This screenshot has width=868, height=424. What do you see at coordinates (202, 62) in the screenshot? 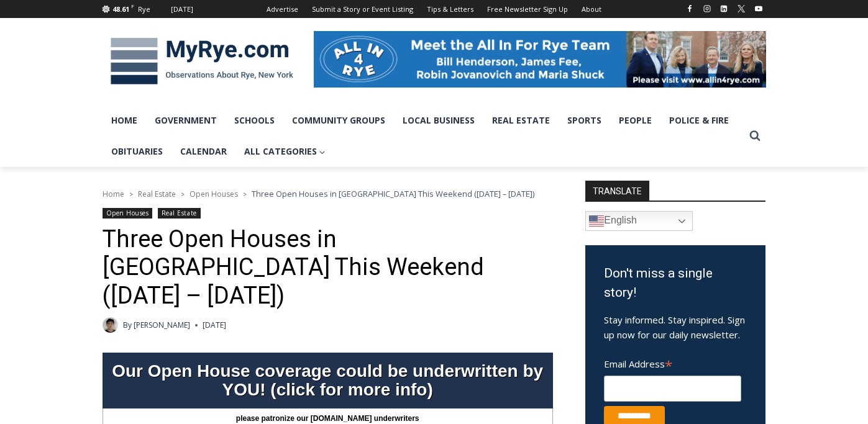
I see `img: MyRye.com` at bounding box center [202, 62].